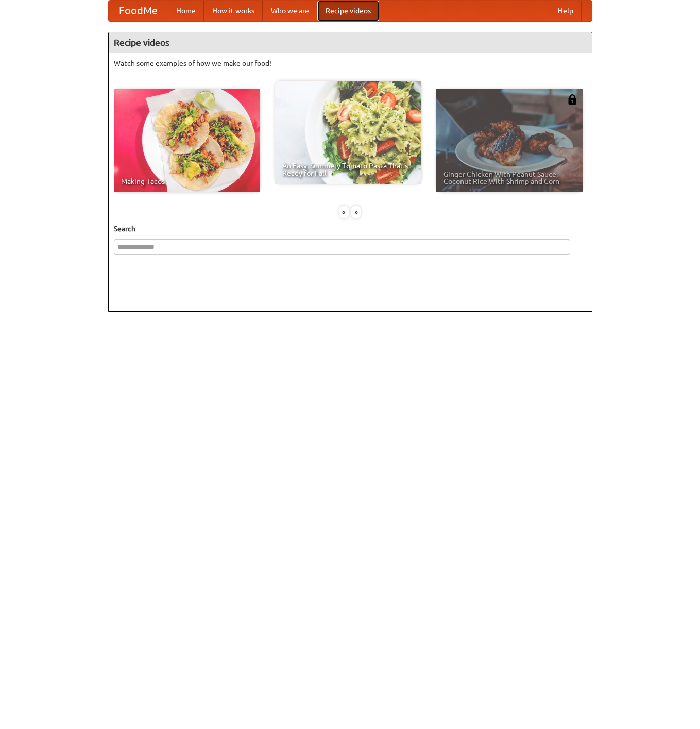  What do you see at coordinates (138, 10) in the screenshot?
I see `a: FoodMe` at bounding box center [138, 10].